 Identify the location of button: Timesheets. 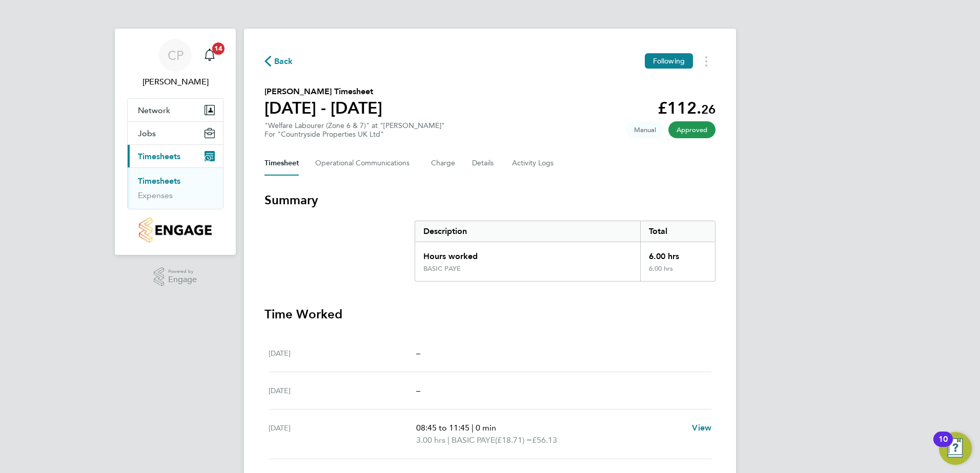
(176, 156).